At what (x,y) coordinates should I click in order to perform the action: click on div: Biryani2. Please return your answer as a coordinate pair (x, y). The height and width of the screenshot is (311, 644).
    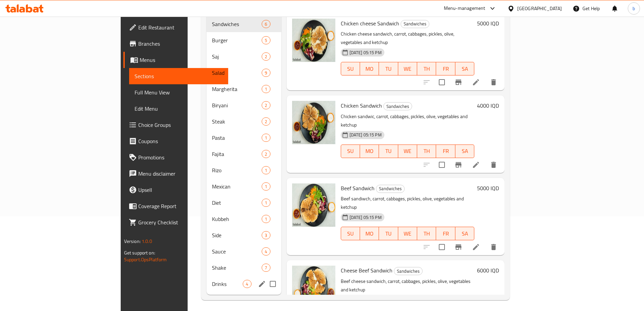
    Looking at the image, I should click on (244, 105).